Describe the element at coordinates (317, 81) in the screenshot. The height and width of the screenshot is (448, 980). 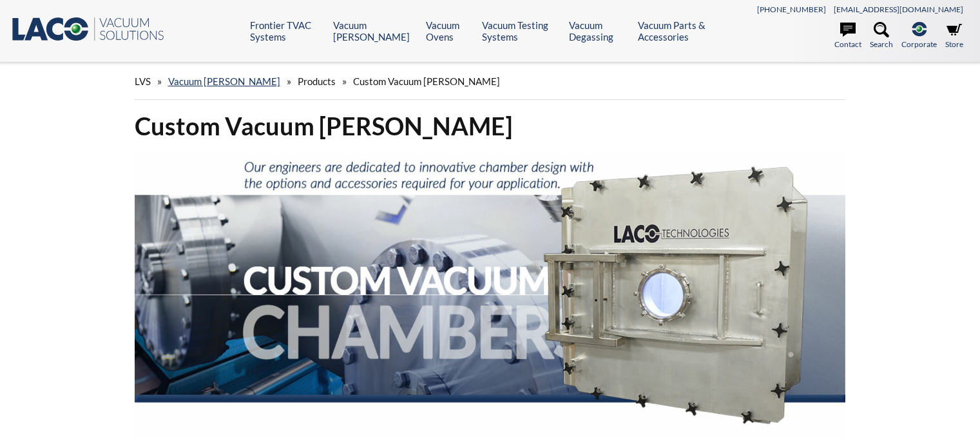
I see `span: Products` at that location.